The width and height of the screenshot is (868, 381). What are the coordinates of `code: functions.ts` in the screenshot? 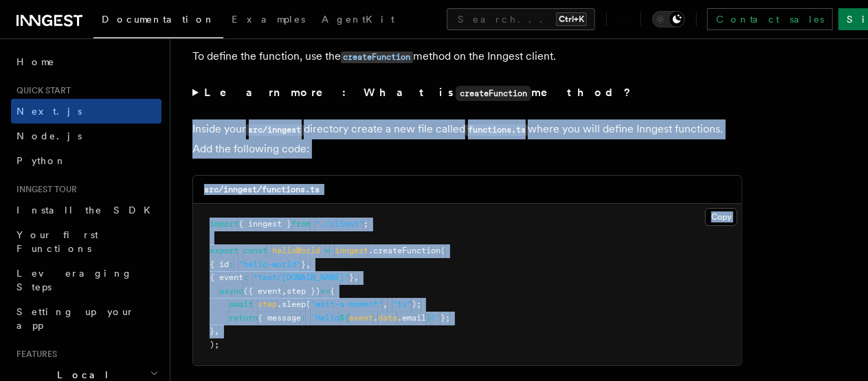 It's located at (496, 130).